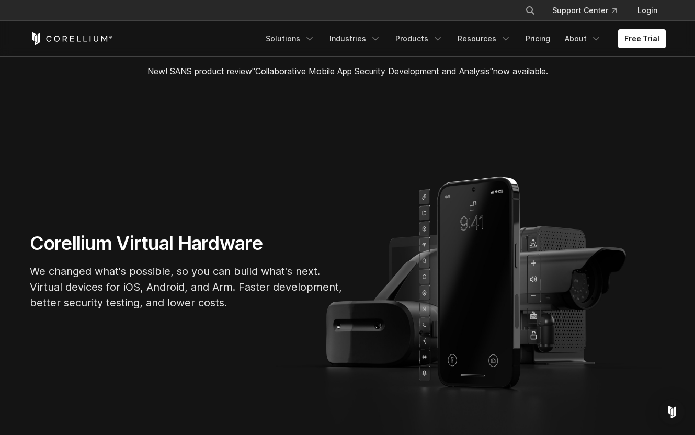 The image size is (695, 435). Describe the element at coordinates (71, 39) in the screenshot. I see `a: Corellium Home` at that location.